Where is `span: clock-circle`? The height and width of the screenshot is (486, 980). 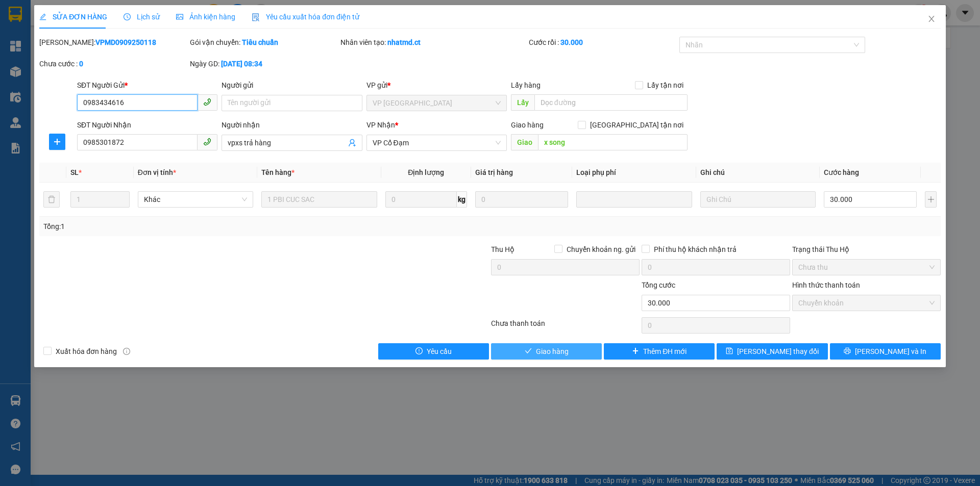
span: clock-circle is located at coordinates (127, 17).